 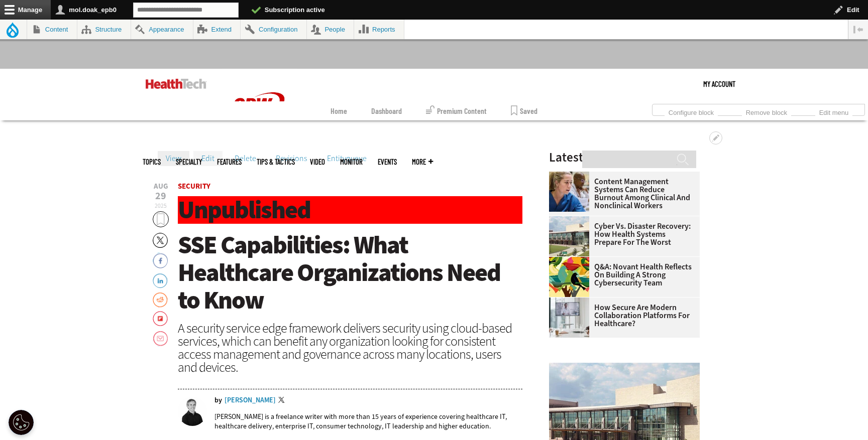 What do you see at coordinates (317, 162) in the screenshot?
I see `a: Video` at bounding box center [317, 162].